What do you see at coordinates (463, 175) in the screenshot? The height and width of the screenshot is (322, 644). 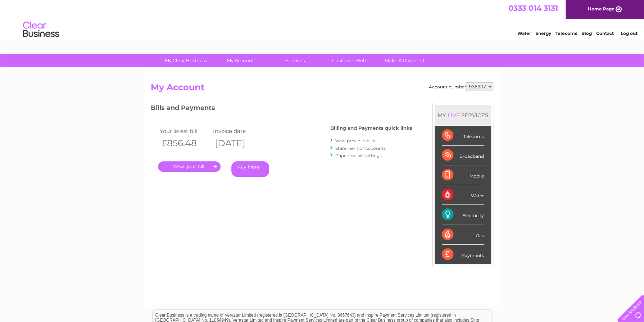 I see `div: Mobile` at bounding box center [463, 175].